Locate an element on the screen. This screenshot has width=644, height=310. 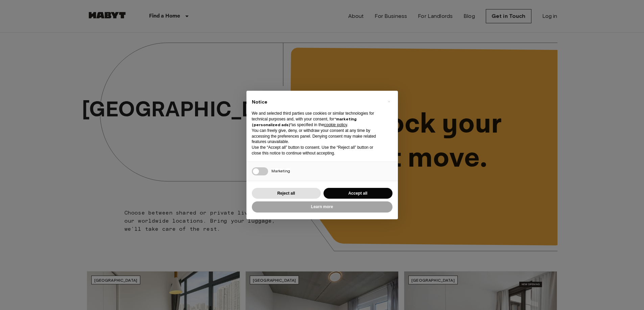
span: Marketing is located at coordinates (281, 171).